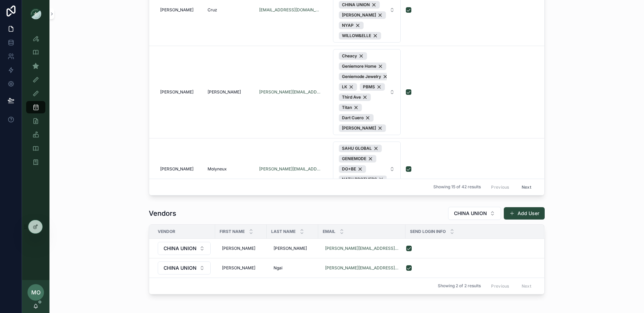 The height and width of the screenshot is (313, 644). I want to click on span: Geniemore Home, so click(359, 66).